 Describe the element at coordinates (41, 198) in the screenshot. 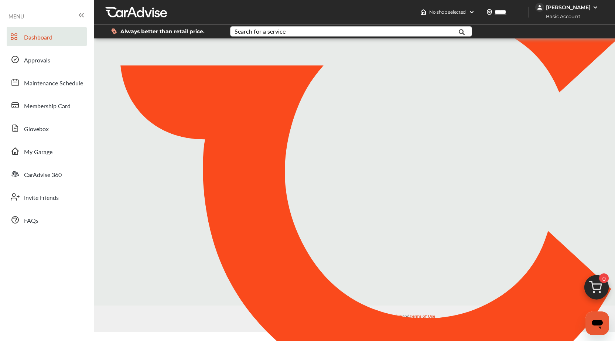

I see `span: Invite Friends` at that location.